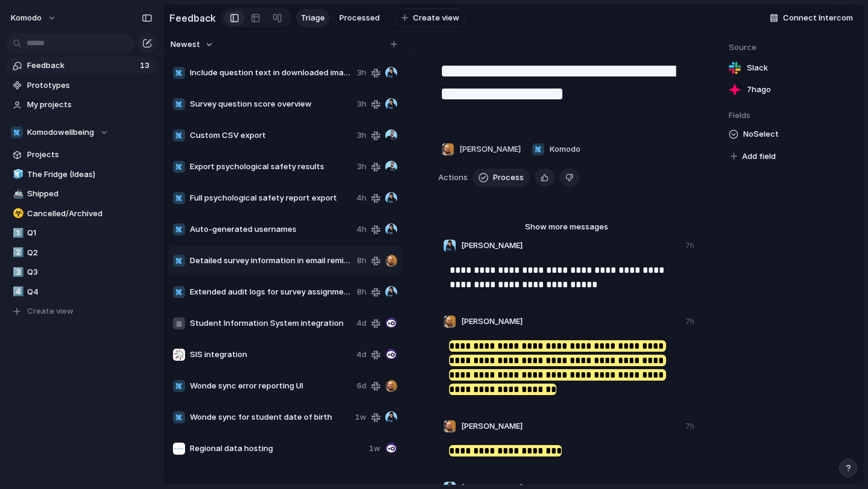 This screenshot has width=868, height=489. I want to click on span: Q3, so click(90, 272).